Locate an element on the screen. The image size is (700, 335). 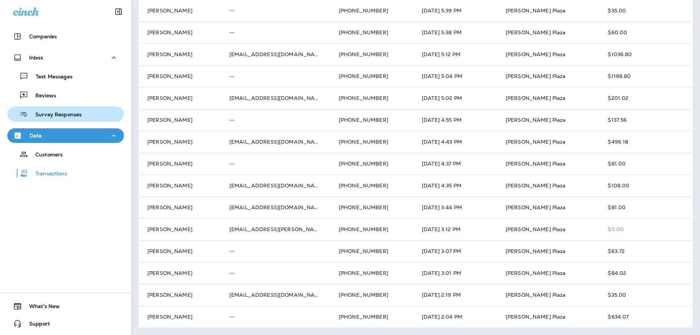
p: Customers is located at coordinates (45, 155).